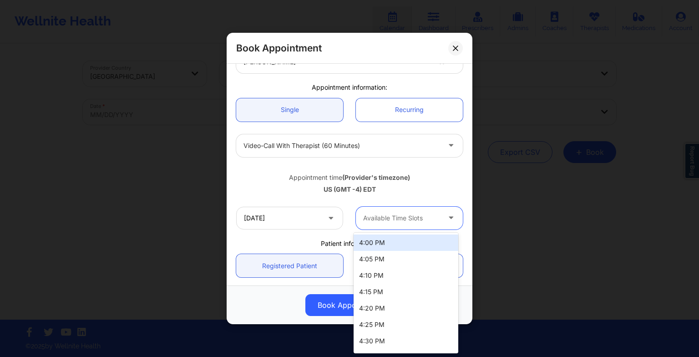 The width and height of the screenshot is (699, 357). What do you see at coordinates (406, 275) in the screenshot?
I see `div: 4:10 PM` at bounding box center [406, 275].